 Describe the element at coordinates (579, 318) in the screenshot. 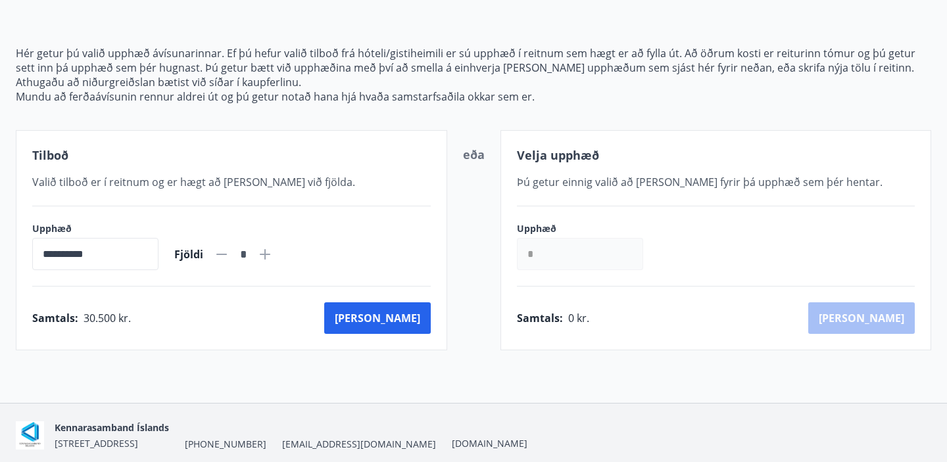

I see `span: 0 kr.` at that location.